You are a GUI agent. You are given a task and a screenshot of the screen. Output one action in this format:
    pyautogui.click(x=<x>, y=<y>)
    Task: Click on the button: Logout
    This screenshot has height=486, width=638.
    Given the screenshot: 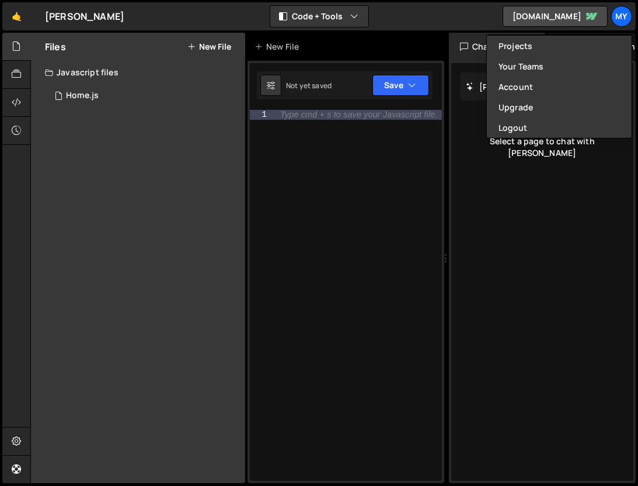 What is the action you would take?
    pyautogui.click(x=559, y=127)
    